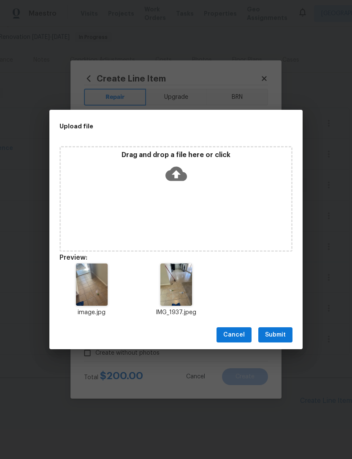 The height and width of the screenshot is (459, 352). What do you see at coordinates (275, 335) in the screenshot?
I see `button: Submit` at bounding box center [275, 335].